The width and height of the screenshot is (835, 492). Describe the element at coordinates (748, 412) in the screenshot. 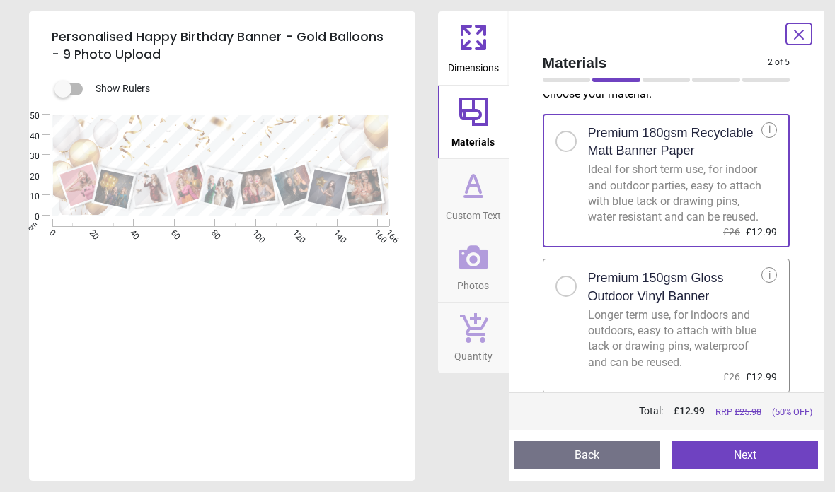

I see `span: £ 25.98` at that location.